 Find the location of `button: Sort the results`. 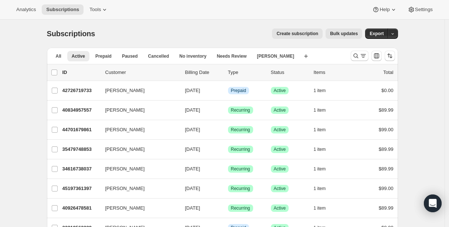

button: Sort the results is located at coordinates (390, 56).